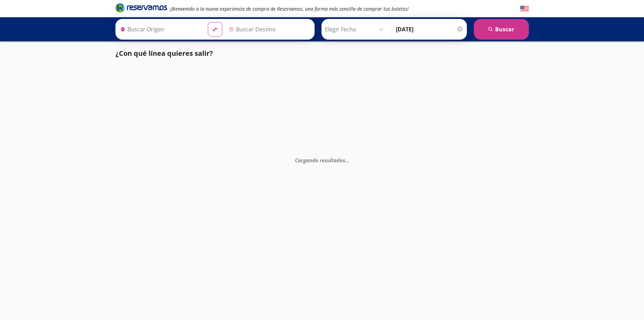 This screenshot has height=320, width=644. What do you see at coordinates (502, 29) in the screenshot?
I see `button: Buscar` at bounding box center [502, 29].